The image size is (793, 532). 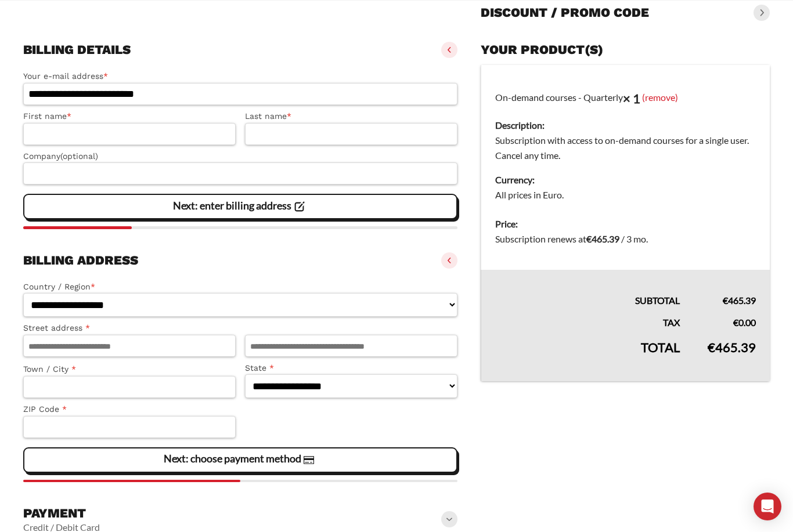 I want to click on vaadin-button: Next: choose payment method, so click(x=240, y=460).